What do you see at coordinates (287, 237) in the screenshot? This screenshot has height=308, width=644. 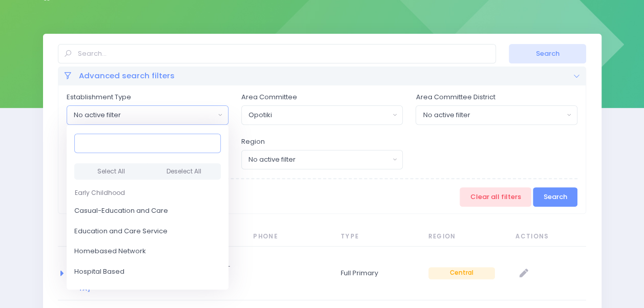 I see `span: Phone` at bounding box center [287, 237].